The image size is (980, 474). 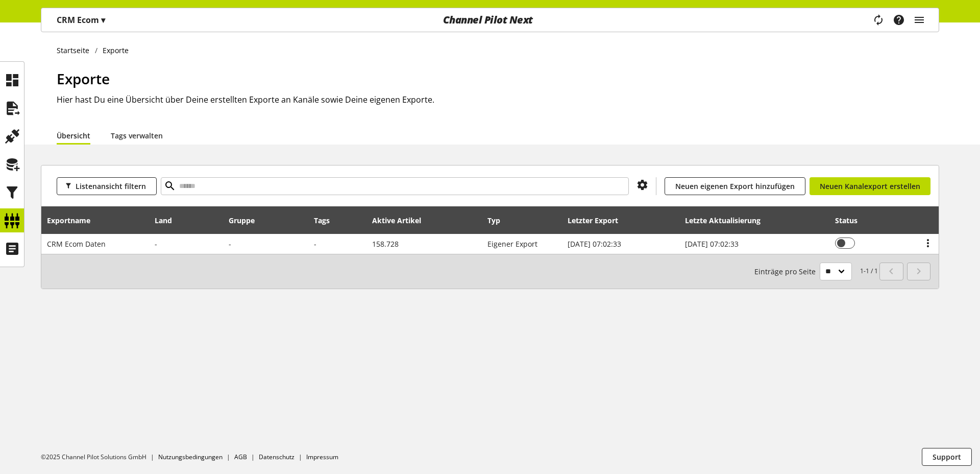 I want to click on a: Neuen eigenen Export hinzufügen, so click(x=735, y=185).